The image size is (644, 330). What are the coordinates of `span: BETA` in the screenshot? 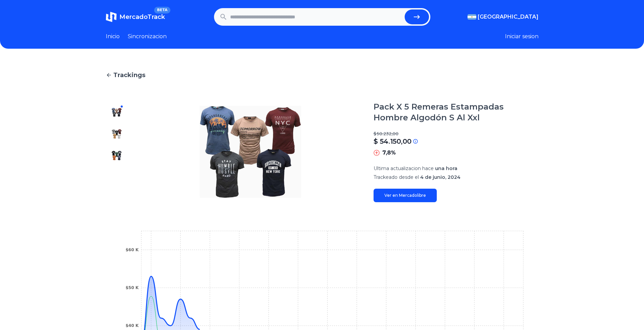 It's located at (162, 10).